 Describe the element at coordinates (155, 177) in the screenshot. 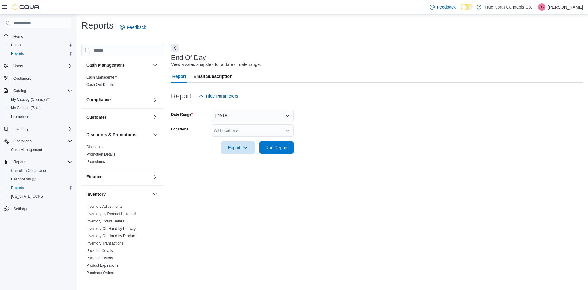

I see `button: Finance` at that location.